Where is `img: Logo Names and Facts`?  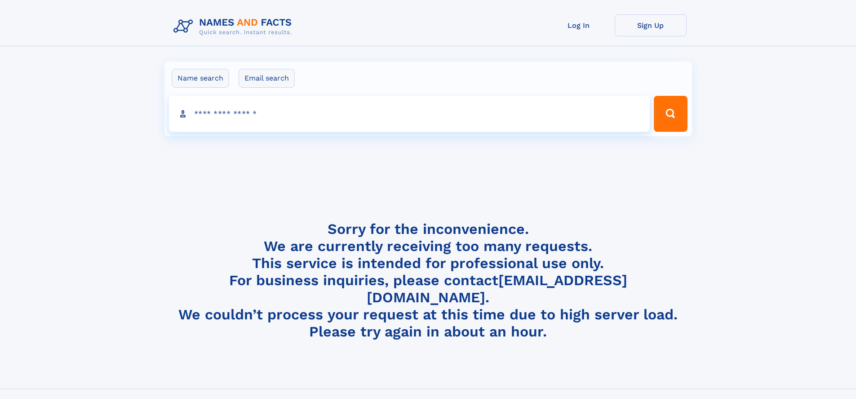
img: Logo Names and Facts is located at coordinates (235, 27).